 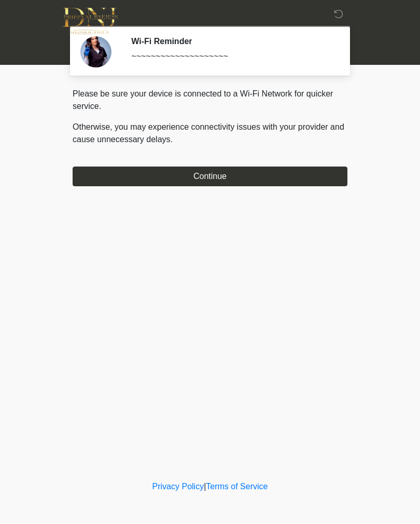 What do you see at coordinates (210, 133) in the screenshot?
I see `p: Otherwise, you may experience connectivity issues with your provider and cause unnecessary delays` at bounding box center [210, 133].